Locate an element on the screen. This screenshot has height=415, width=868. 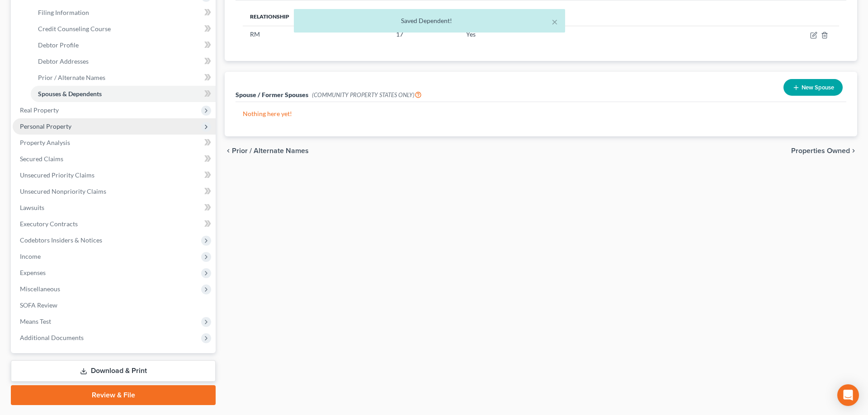
span: (COMMUNITY PROPERTY STATES ONLY) is located at coordinates (367, 95).